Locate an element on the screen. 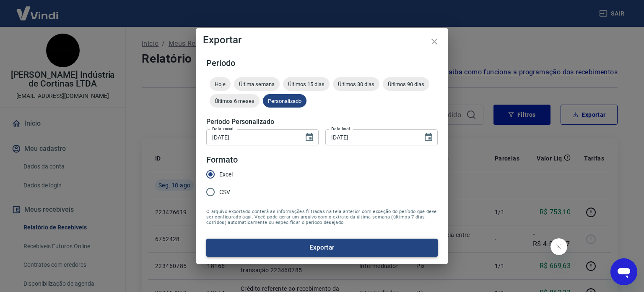 The width and height of the screenshot is (644, 292). span: Hoje is located at coordinates (220, 84).